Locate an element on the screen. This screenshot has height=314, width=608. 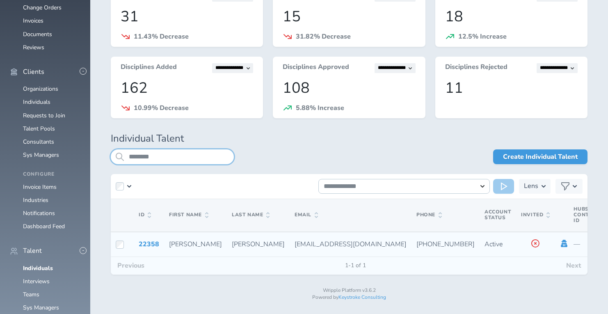
p: 162 is located at coordinates (187, 88).